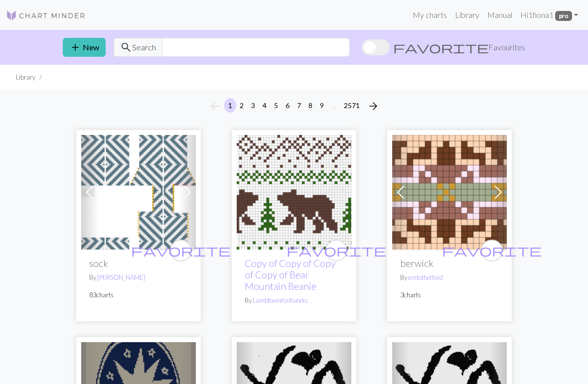 Image resolution: width=588 pixels, height=384 pixels. I want to click on img: Logo, so click(46, 16).